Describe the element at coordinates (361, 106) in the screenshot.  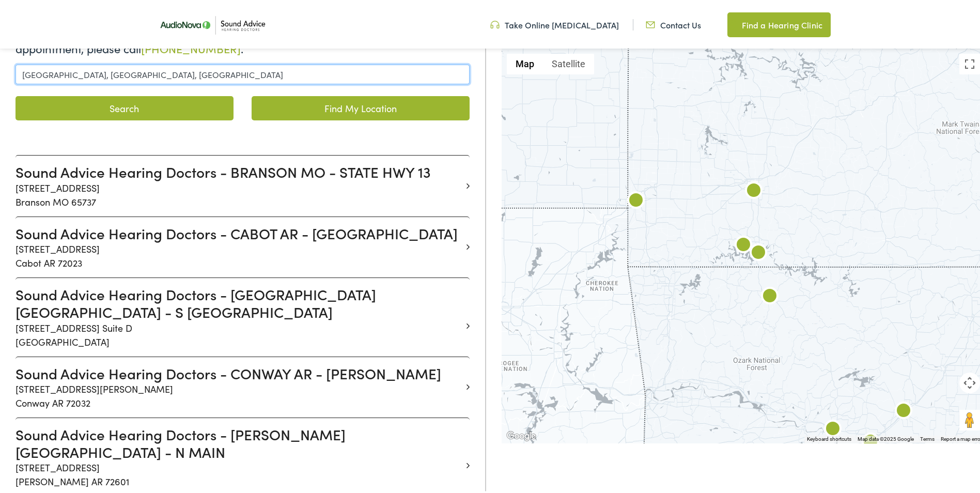
I see `a: Find My Location` at that location.